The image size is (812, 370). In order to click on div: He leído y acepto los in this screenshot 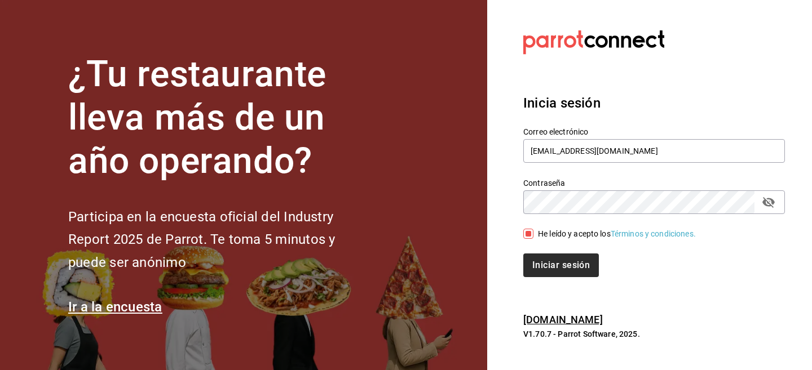, I will do `click(617, 234)`.